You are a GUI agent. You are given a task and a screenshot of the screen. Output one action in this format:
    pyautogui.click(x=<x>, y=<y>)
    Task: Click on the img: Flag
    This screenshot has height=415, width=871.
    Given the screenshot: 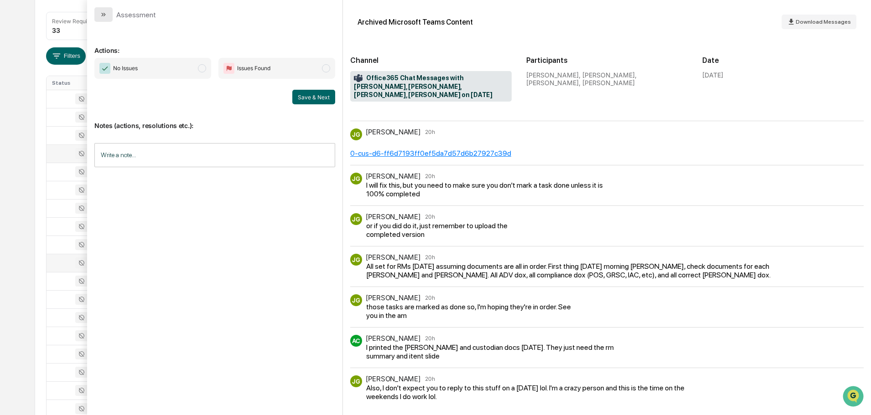 What is the action you would take?
    pyautogui.click(x=229, y=68)
    